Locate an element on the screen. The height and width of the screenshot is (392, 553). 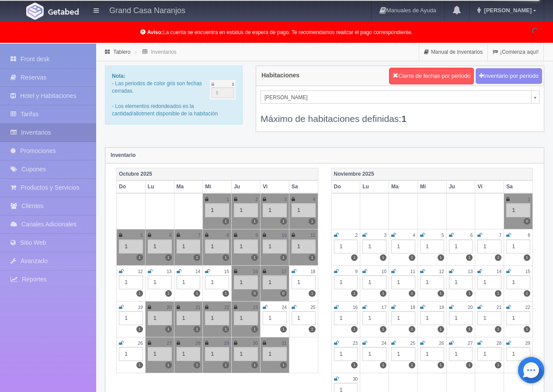
button: Inventario por periodo is located at coordinates (509, 76).